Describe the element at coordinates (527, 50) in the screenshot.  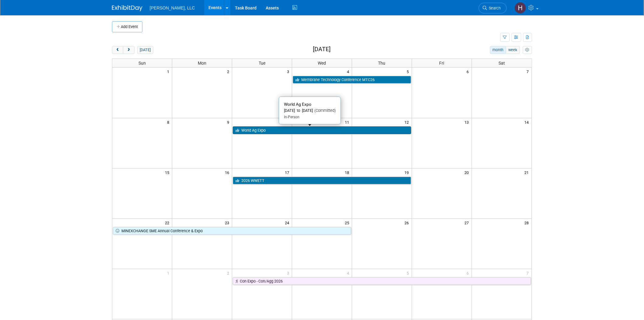
I see `button: myCustomButton` at that location.